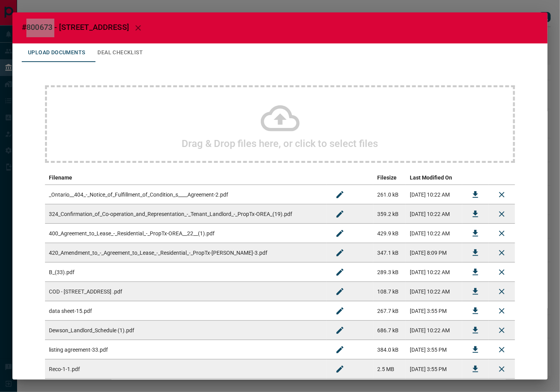  What do you see at coordinates (389, 233) in the screenshot?
I see `td: 429.9 kB` at bounding box center [389, 233].